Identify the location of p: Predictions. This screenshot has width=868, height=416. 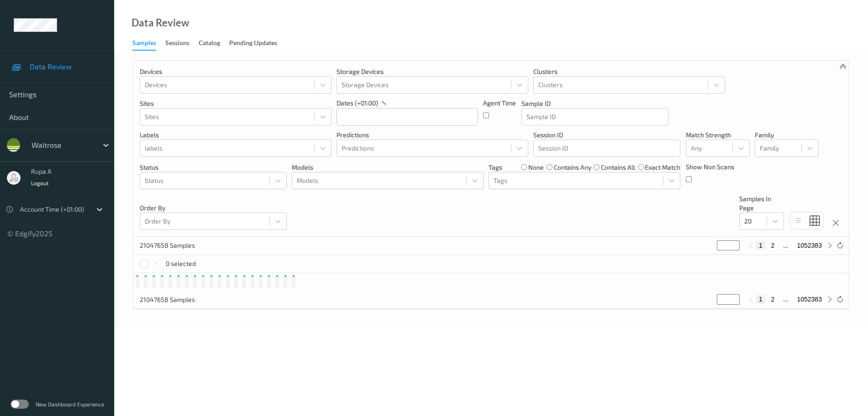
(433, 135).